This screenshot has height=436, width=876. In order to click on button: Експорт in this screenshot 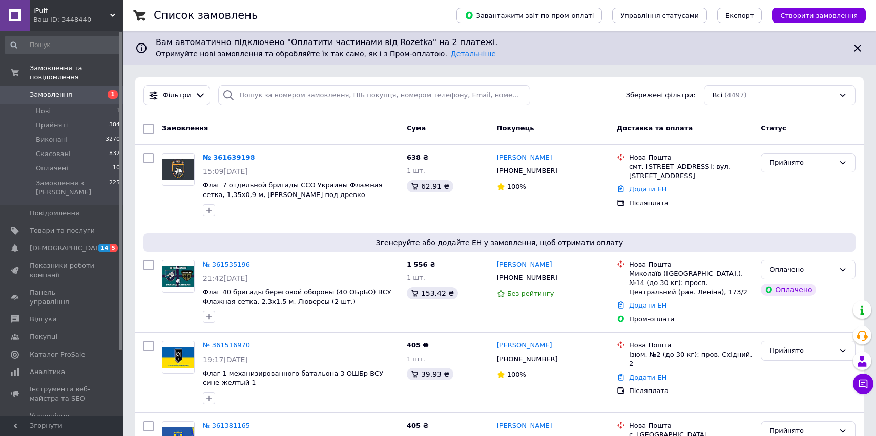, I will do `click(740, 15)`.